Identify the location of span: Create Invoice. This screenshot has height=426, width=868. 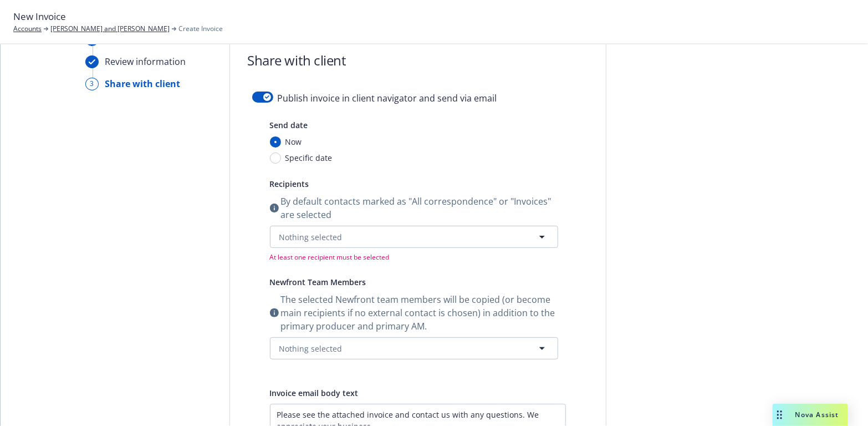
(201, 29).